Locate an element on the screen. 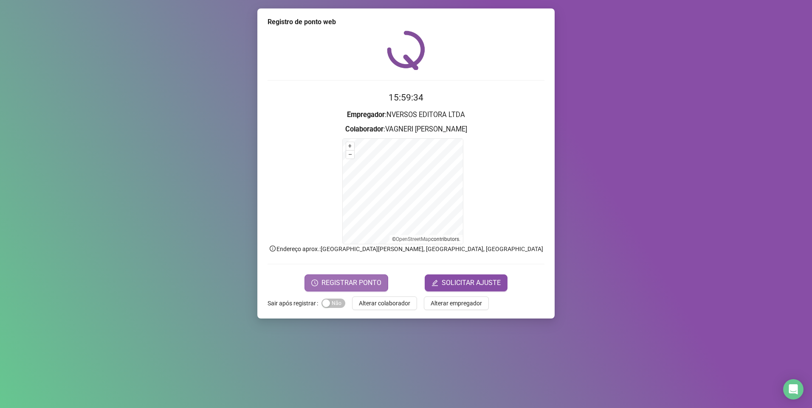 The width and height of the screenshot is (812, 408). button: Alterar empregador is located at coordinates (456, 304).